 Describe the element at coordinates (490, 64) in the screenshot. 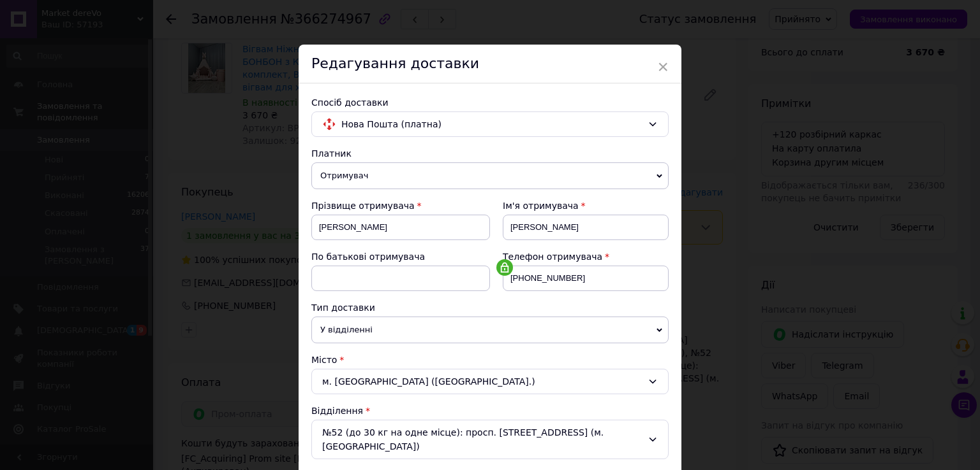

I see `div: Редагування доставки` at that location.